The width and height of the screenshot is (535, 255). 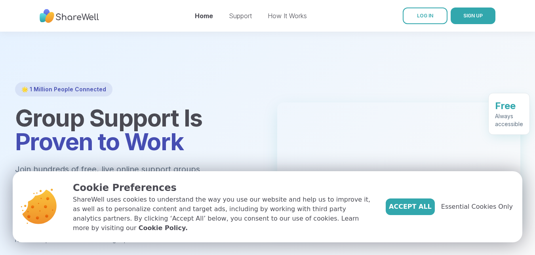 I want to click on span: SIGN UP, so click(x=473, y=15).